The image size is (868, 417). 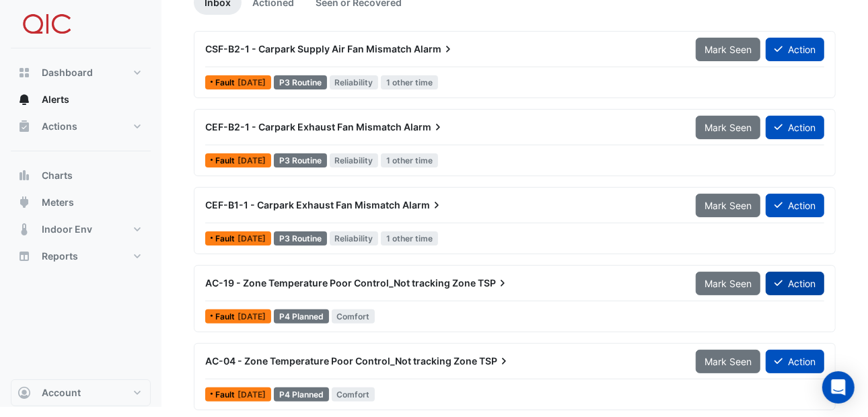 What do you see at coordinates (302, 204) in the screenshot?
I see `span: CEF-B1-1 - Carpark Exhaust Fan Mismatch` at bounding box center [302, 204].